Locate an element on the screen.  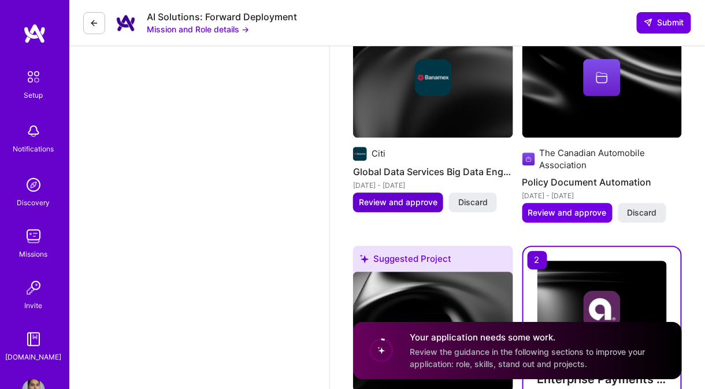
img: cover is located at coordinates (602, 309).